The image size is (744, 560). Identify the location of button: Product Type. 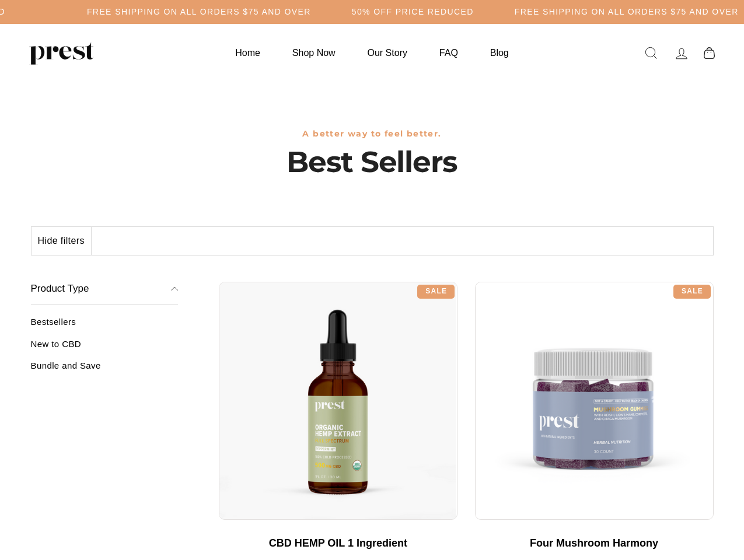
(104, 289).